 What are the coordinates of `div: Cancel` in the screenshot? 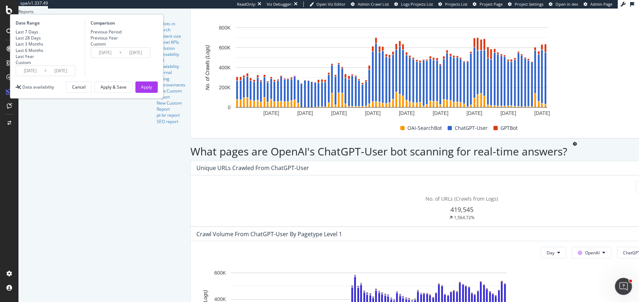 It's located at (79, 87).